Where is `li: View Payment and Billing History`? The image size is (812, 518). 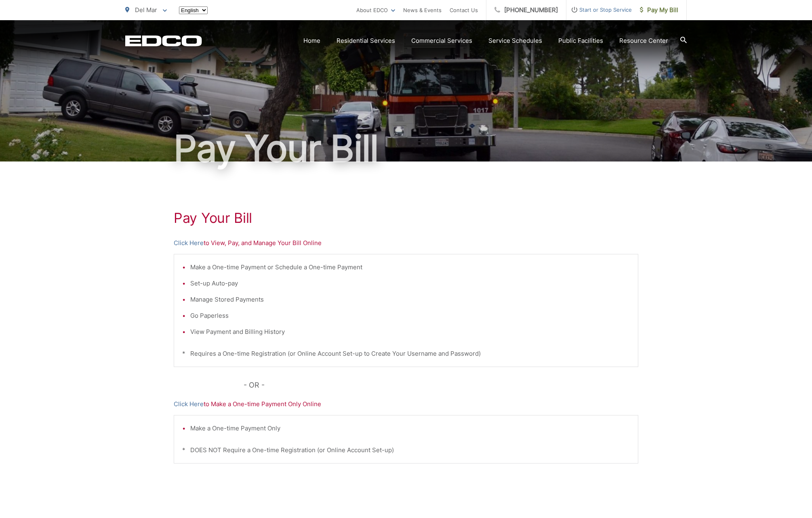
li: View Payment and Billing History is located at coordinates (410, 332).